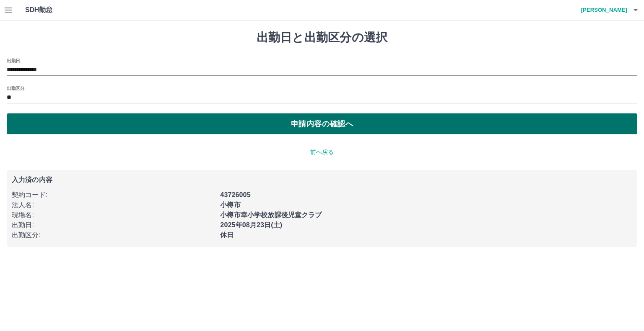 This screenshot has width=644, height=331. What do you see at coordinates (251, 225) in the screenshot?
I see `b: 2025年08月23日(土)` at bounding box center [251, 225].